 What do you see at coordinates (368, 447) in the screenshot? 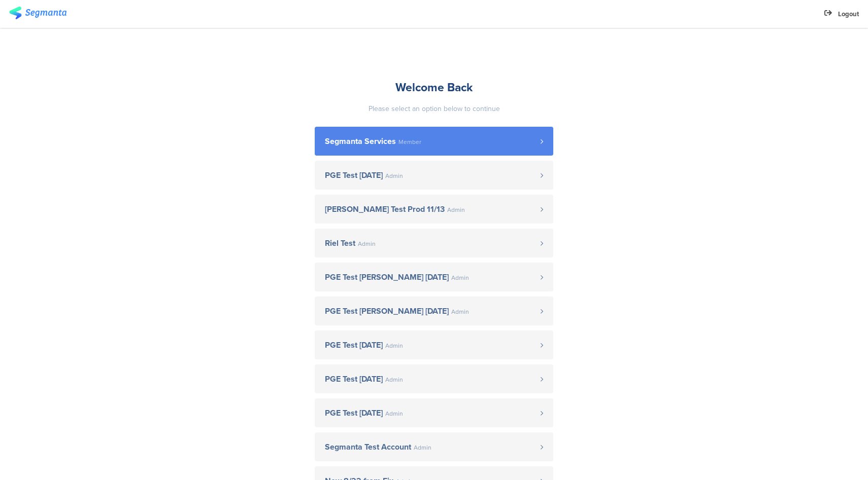
I see `span: Segmanta Test Account` at bounding box center [368, 447].